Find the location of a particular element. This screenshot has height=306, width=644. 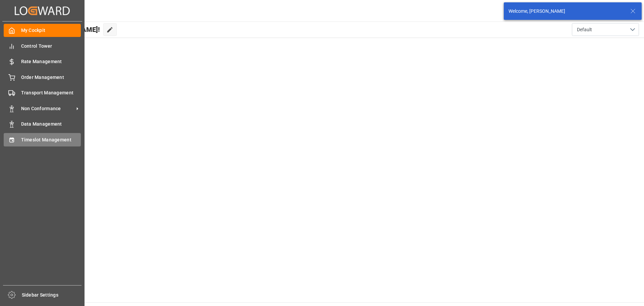

a: Timeslot Management is located at coordinates (43, 139).